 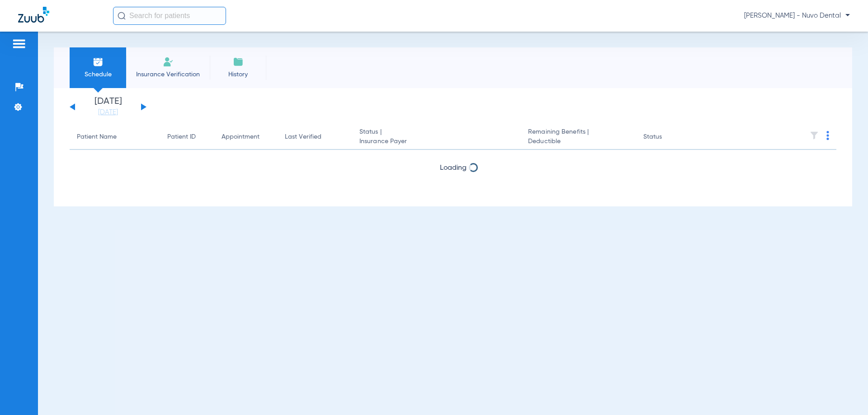 I want to click on span: Insurance Verification, so click(x=167, y=75).